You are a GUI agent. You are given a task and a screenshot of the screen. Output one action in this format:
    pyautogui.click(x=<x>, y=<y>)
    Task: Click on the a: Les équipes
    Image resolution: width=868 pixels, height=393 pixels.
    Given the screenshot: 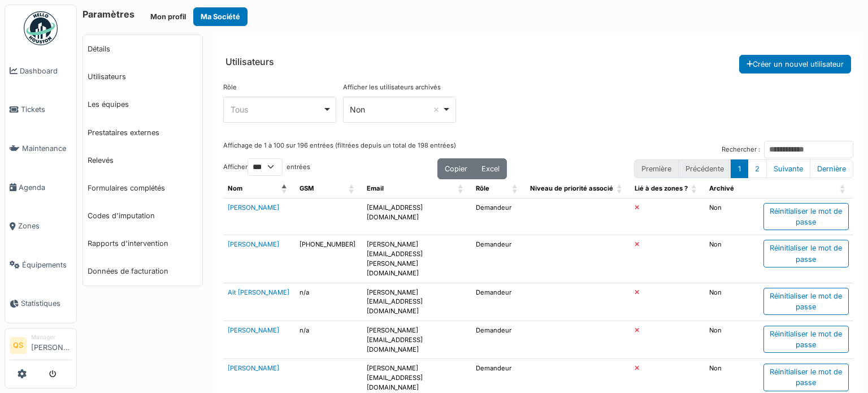 What is the action you would take?
    pyautogui.click(x=142, y=104)
    